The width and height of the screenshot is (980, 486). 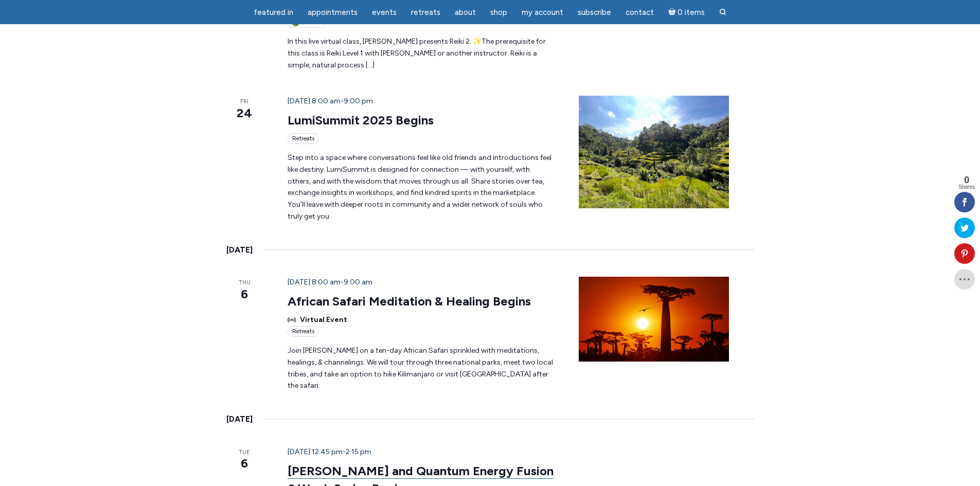 I want to click on a: Cart0 items, so click(x=686, y=11).